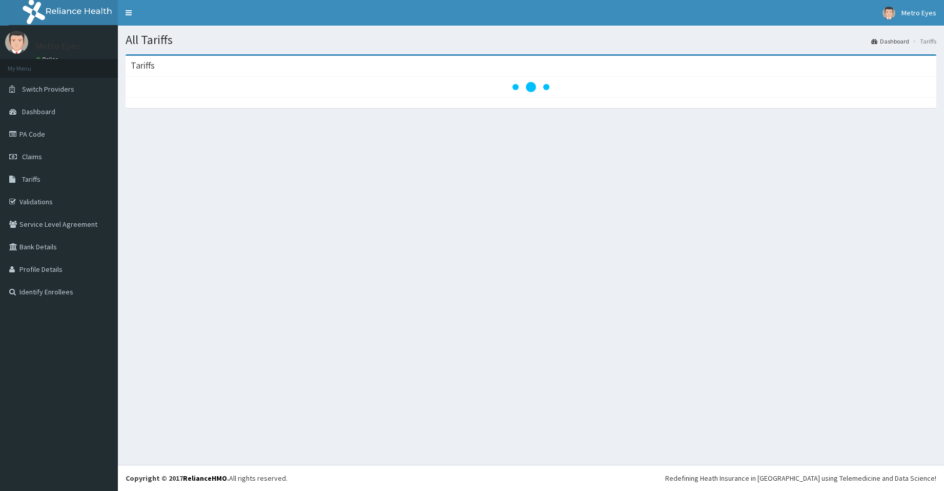 Image resolution: width=944 pixels, height=491 pixels. What do you see at coordinates (48, 59) in the screenshot?
I see `a: Online` at bounding box center [48, 59].